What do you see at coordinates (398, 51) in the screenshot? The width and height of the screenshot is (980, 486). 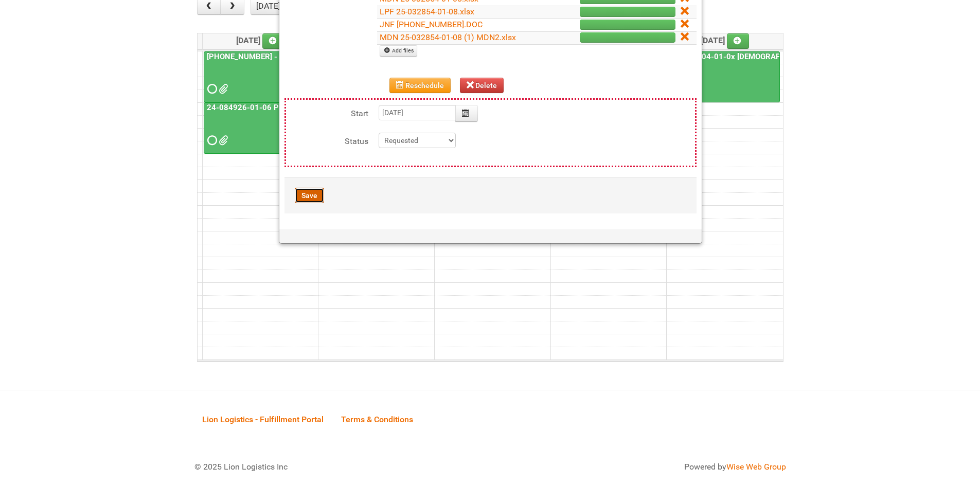 I see `a: Add files` at bounding box center [398, 51].